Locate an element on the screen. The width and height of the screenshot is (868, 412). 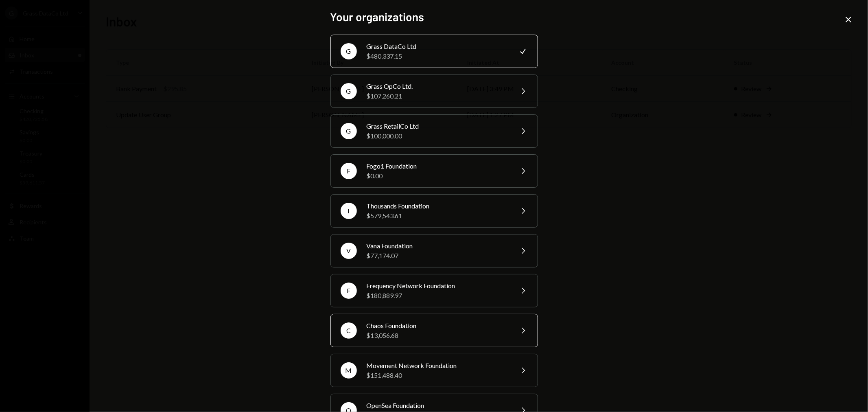
div: Thousands Foundation is located at coordinates (438, 206).